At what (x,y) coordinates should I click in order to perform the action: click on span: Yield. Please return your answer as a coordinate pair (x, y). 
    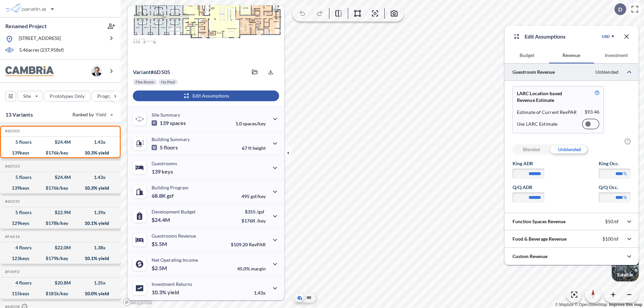
    Looking at the image, I should click on (101, 115).